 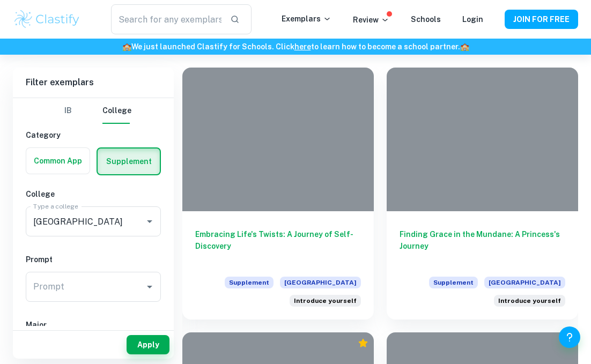 What do you see at coordinates (68, 111) in the screenshot?
I see `button: IB` at bounding box center [68, 111].